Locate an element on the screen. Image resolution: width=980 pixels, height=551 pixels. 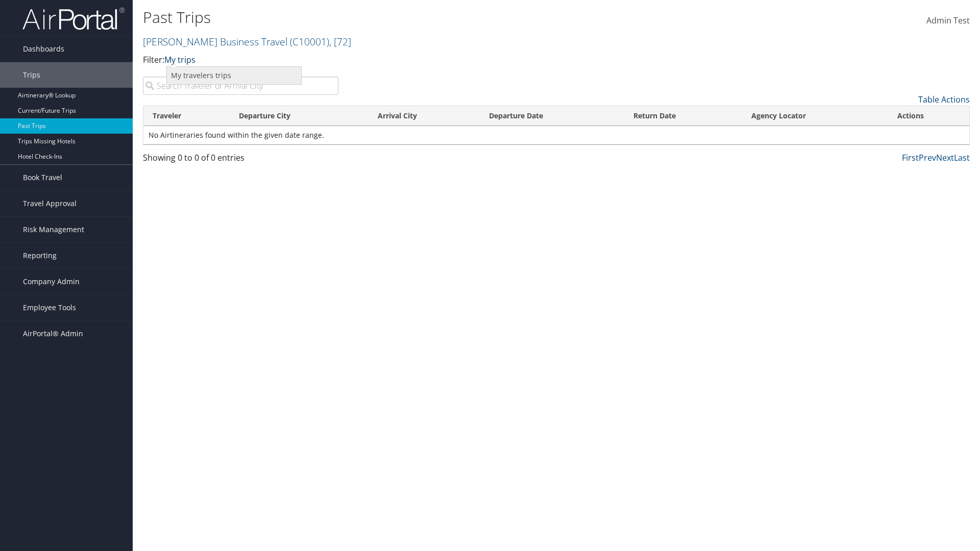
a: First is located at coordinates (910, 158).